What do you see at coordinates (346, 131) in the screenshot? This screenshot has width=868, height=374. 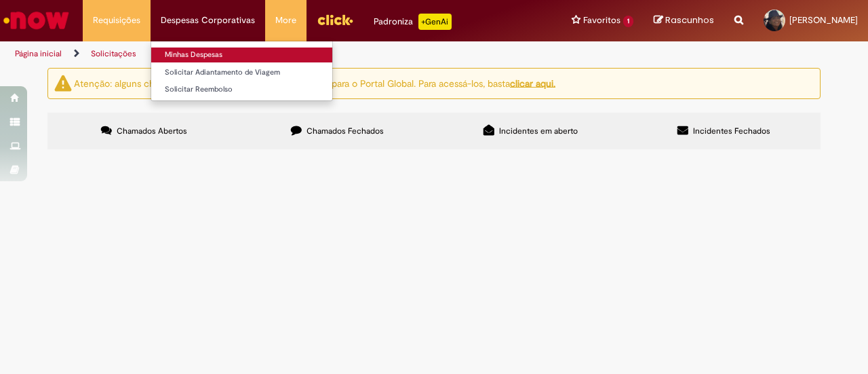 I see `span: Chamados Fechados` at bounding box center [346, 131].